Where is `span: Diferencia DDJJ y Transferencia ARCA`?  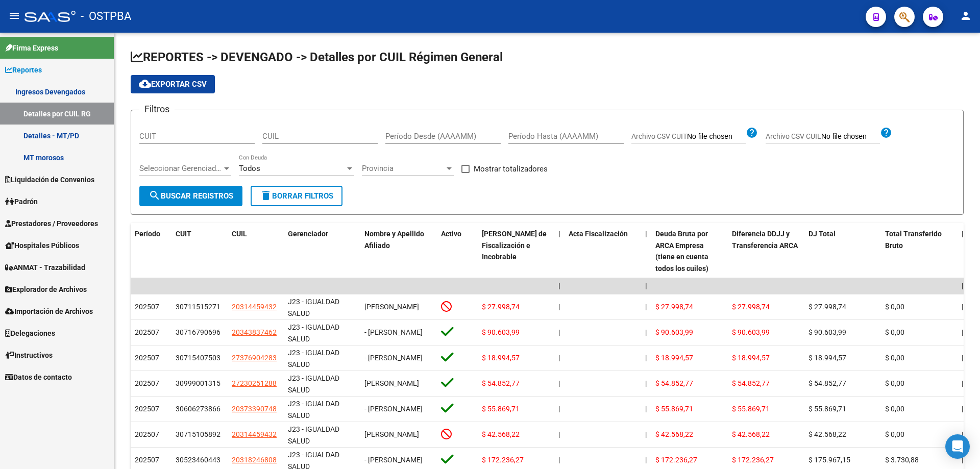
span: Diferencia DDJJ y Transferencia ARCA is located at coordinates (765, 239).